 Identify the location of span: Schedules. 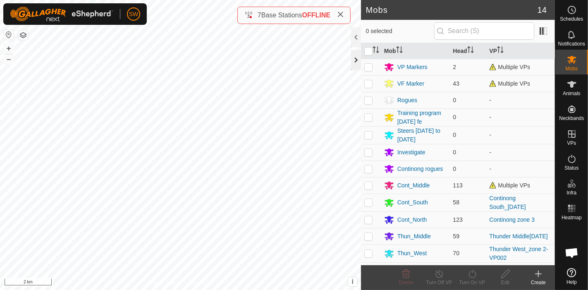
(571, 19).